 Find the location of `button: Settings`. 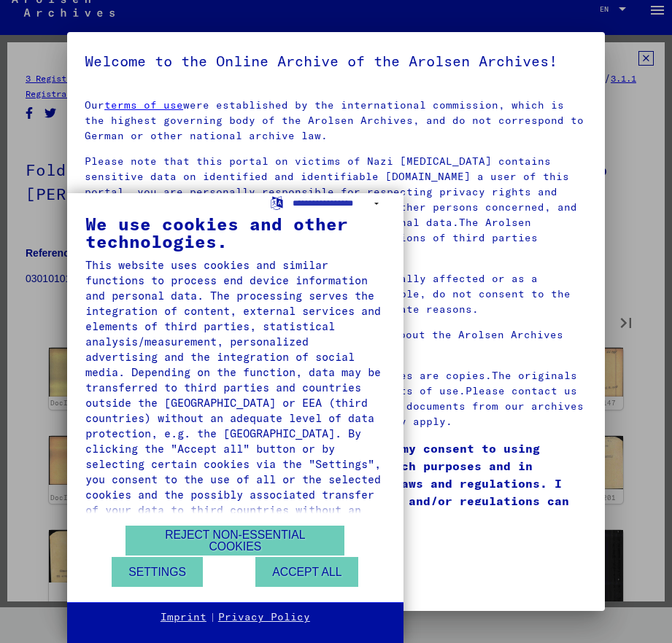

button: Settings is located at coordinates (157, 571).